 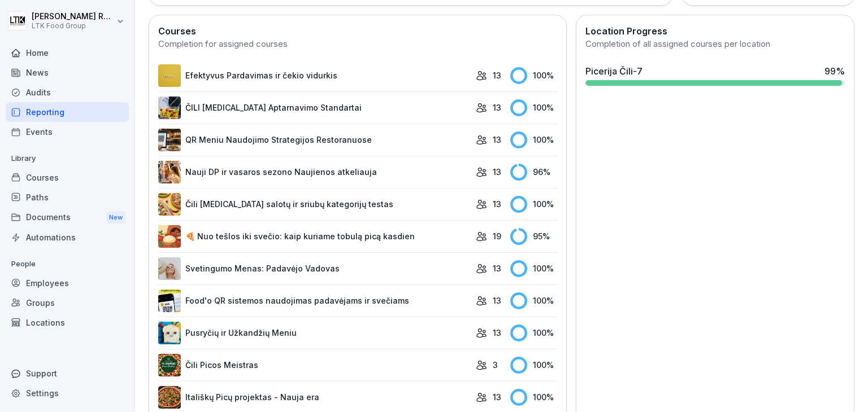 What do you see at coordinates (314, 301) in the screenshot?
I see `a: Food'o QR sistemos naudojimas padavėjams ir svečiams` at bounding box center [314, 301].